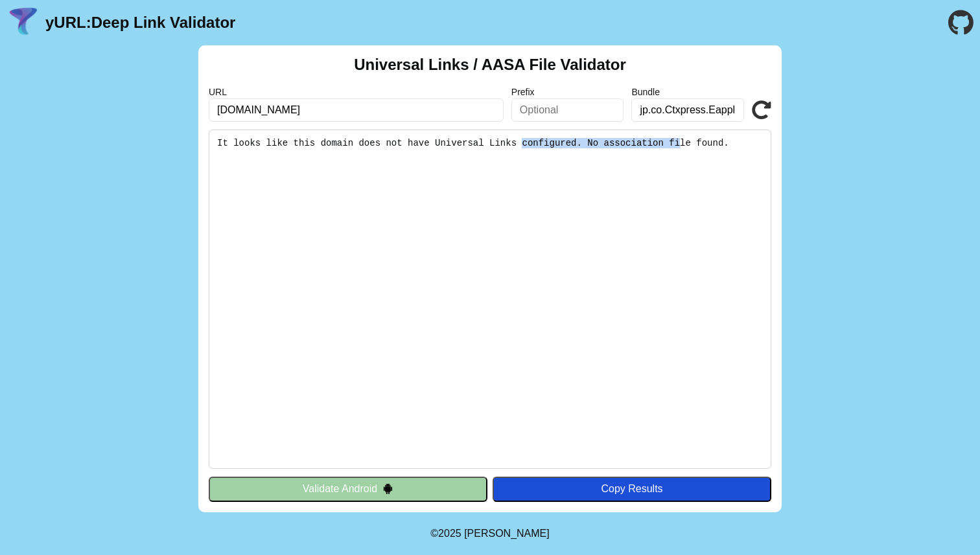 The image size is (980, 555). I want to click on label: URL, so click(356, 92).